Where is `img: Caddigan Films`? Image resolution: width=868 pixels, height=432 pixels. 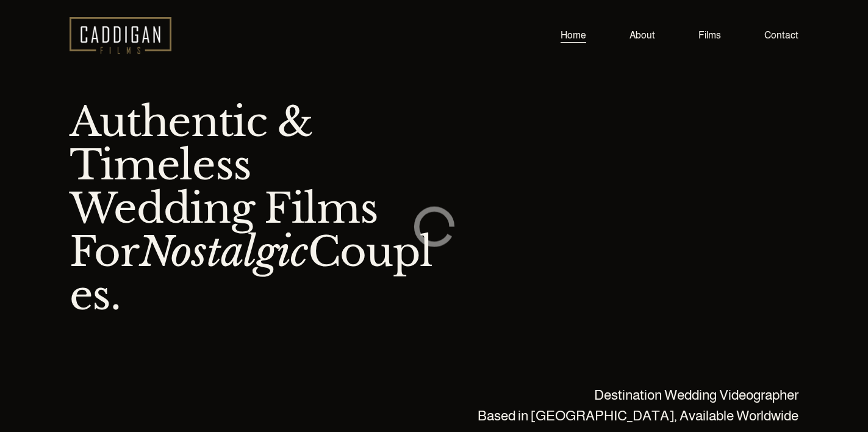
img: Caddigan Films is located at coordinates (120, 36).